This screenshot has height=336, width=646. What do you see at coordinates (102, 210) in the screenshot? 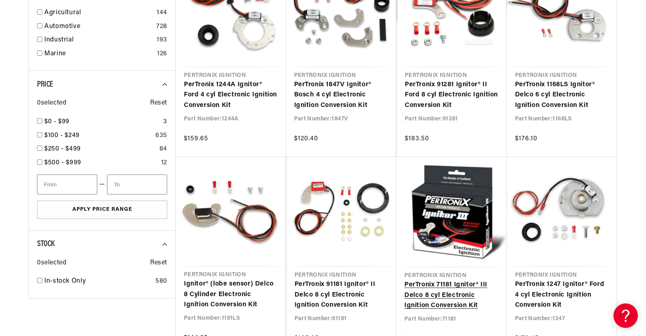
I see `button: Apply Price Range` at bounding box center [102, 210].